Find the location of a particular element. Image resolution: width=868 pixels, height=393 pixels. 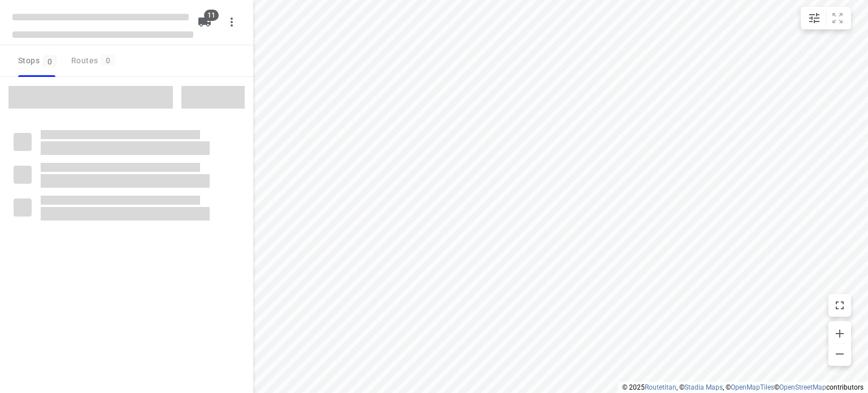

li: © 2025 , © , © © contributors is located at coordinates (743, 387).